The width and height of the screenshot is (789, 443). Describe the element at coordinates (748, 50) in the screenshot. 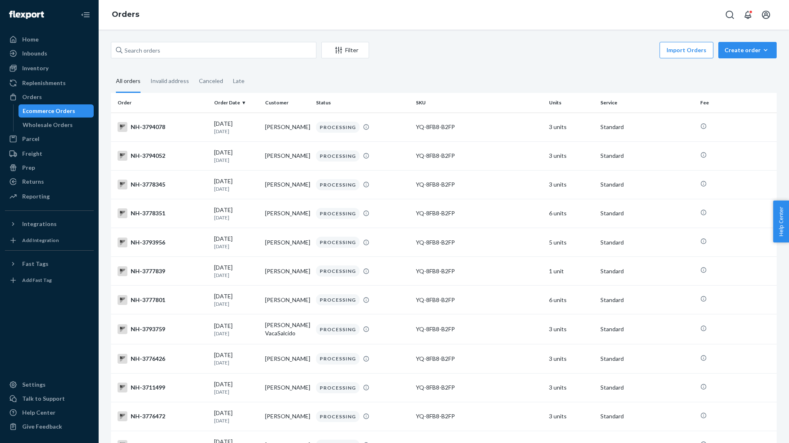

I see `div: Create order` at that location.